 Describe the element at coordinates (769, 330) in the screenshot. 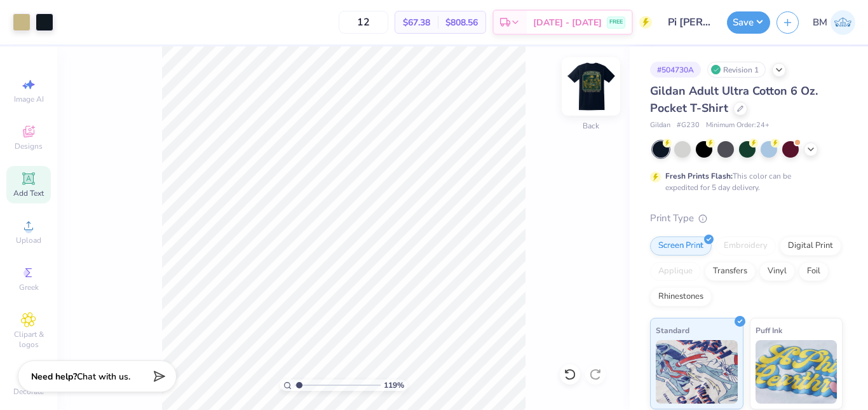

I see `span: Puff Ink` at that location.